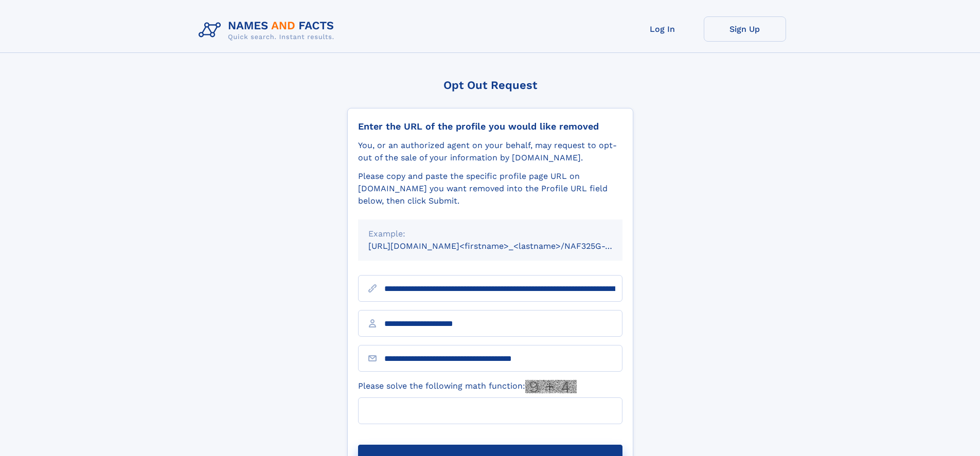 Image resolution: width=980 pixels, height=456 pixels. I want to click on div: Example:, so click(490, 234).